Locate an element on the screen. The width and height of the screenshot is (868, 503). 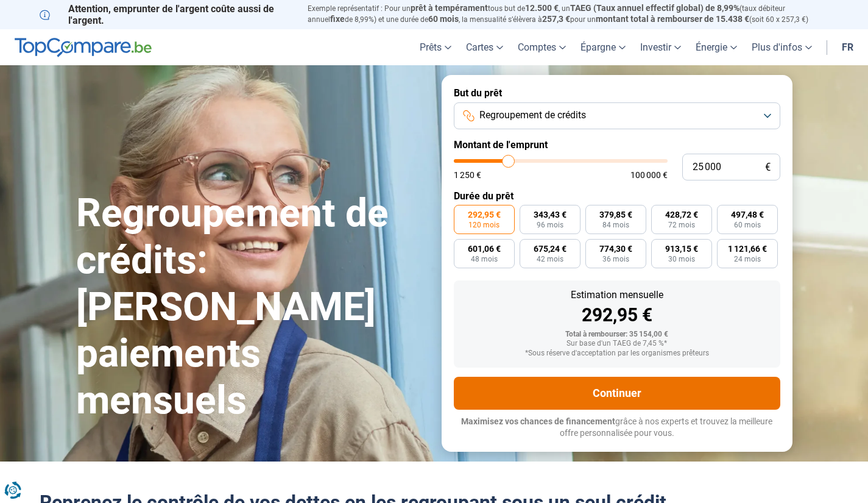
span: 774,30 € is located at coordinates (616, 249).